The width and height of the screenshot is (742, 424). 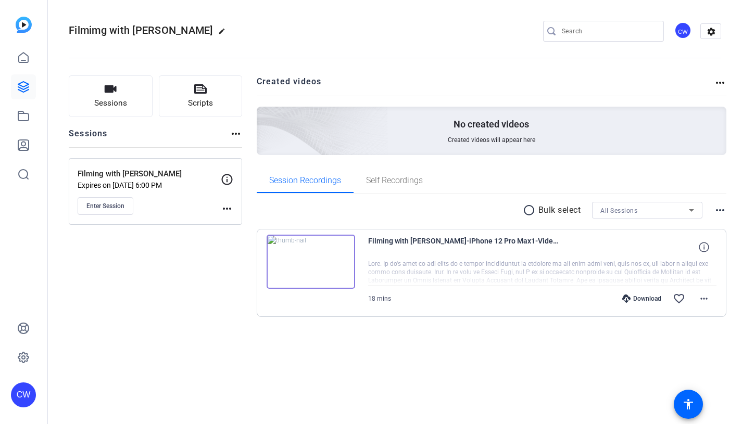 What do you see at coordinates (200, 96) in the screenshot?
I see `button: Scripts` at bounding box center [200, 96].